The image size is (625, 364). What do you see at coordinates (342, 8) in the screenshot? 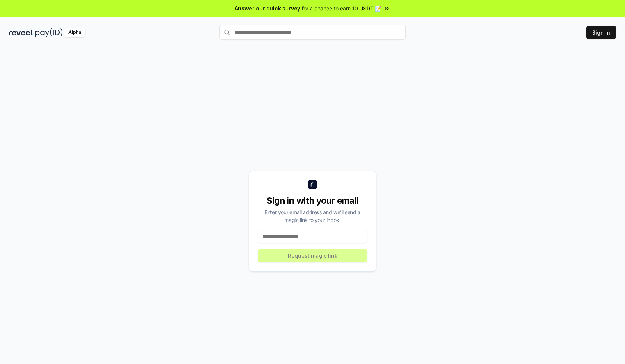
I see `span: for a chance to earn 10 USDT 📝` at bounding box center [342, 8].